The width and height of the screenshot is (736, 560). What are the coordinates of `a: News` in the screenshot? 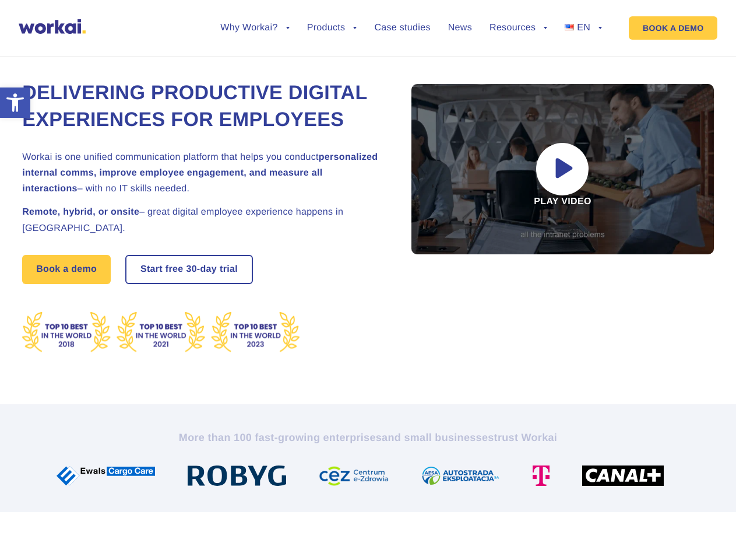 It's located at (460, 28).